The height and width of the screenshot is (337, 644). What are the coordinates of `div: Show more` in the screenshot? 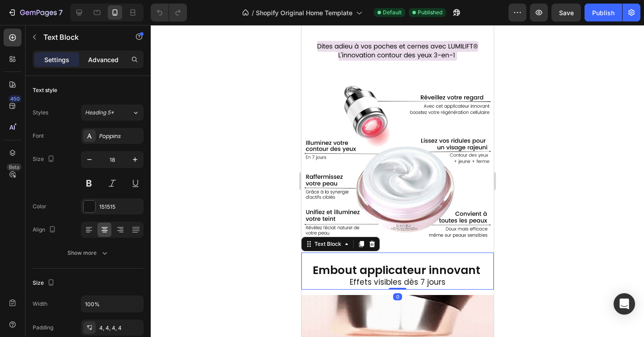 It's located at (88, 253).